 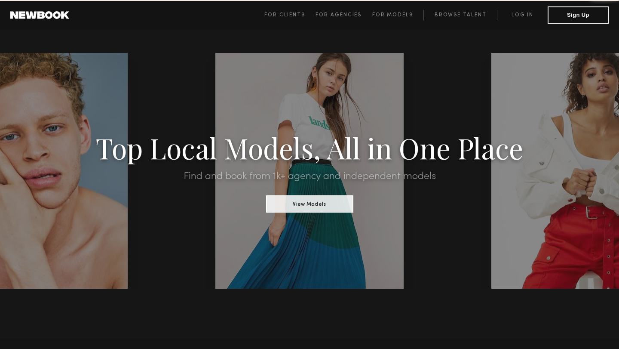 I want to click on button: View Models, so click(x=310, y=204).